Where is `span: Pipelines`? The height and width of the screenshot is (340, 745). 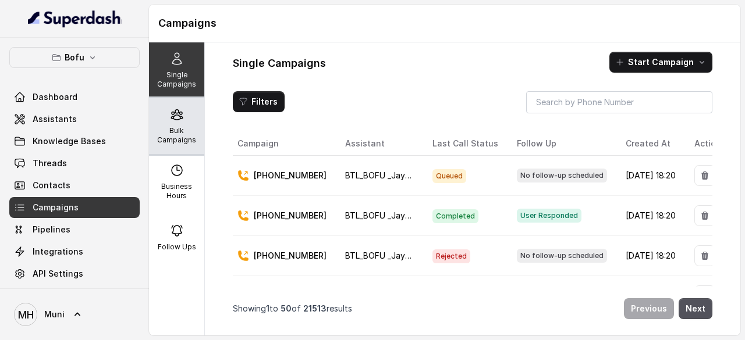 span: Pipelines is located at coordinates (51, 230).